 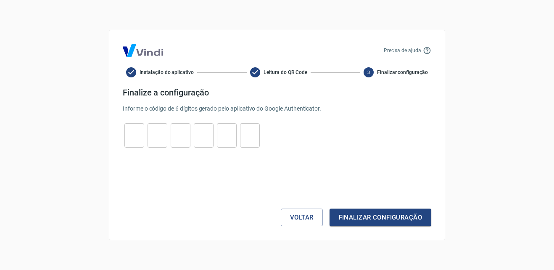 What do you see at coordinates (277, 108) in the screenshot?
I see `p: Informe o código de 6 dígitos gerado pelo aplicativo do Google Authenticator.` at bounding box center [277, 108].